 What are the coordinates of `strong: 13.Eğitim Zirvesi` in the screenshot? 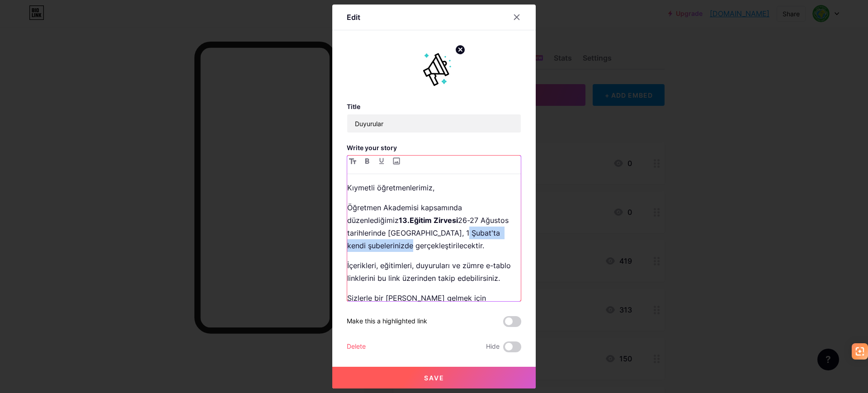 It's located at (429, 220).